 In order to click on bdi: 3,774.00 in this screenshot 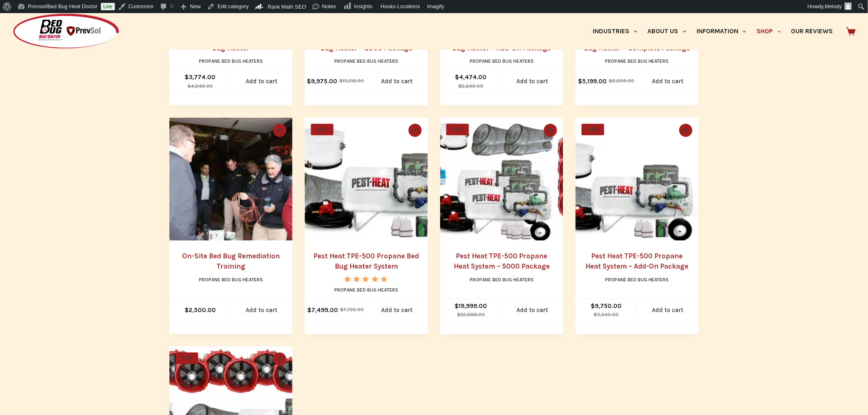, I will do `click(201, 77)`.